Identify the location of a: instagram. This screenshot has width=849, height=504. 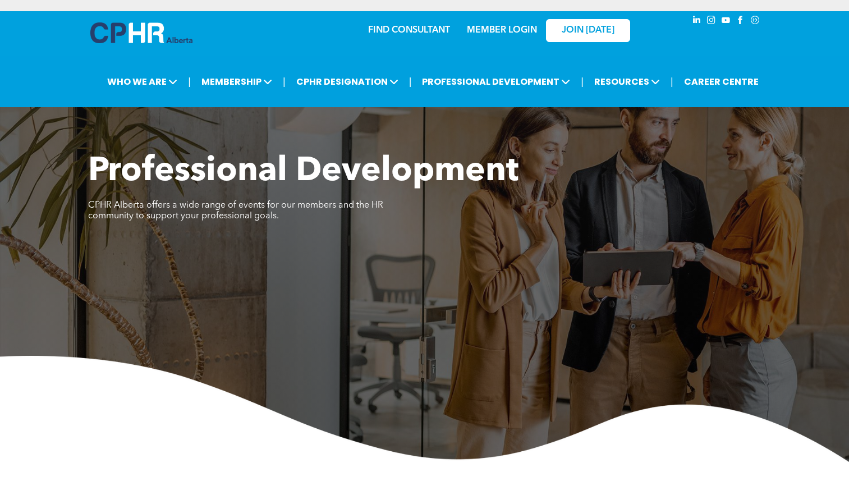
(712, 21).